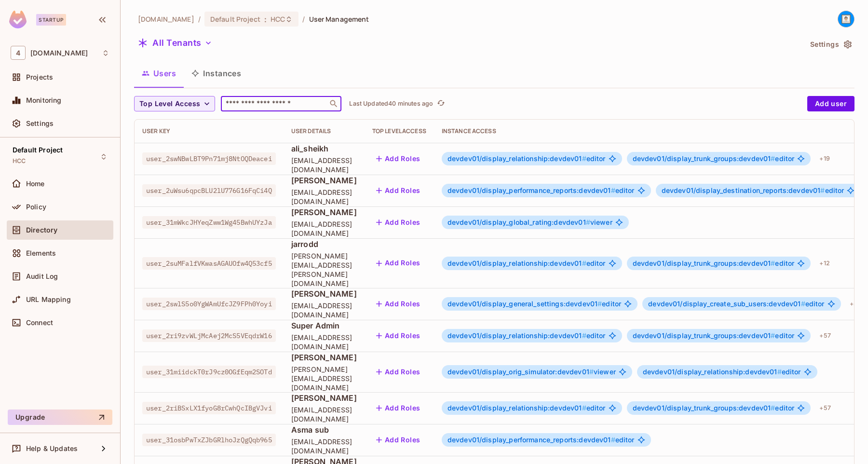 This screenshot has width=868, height=464. I want to click on span: refresh, so click(441, 104).